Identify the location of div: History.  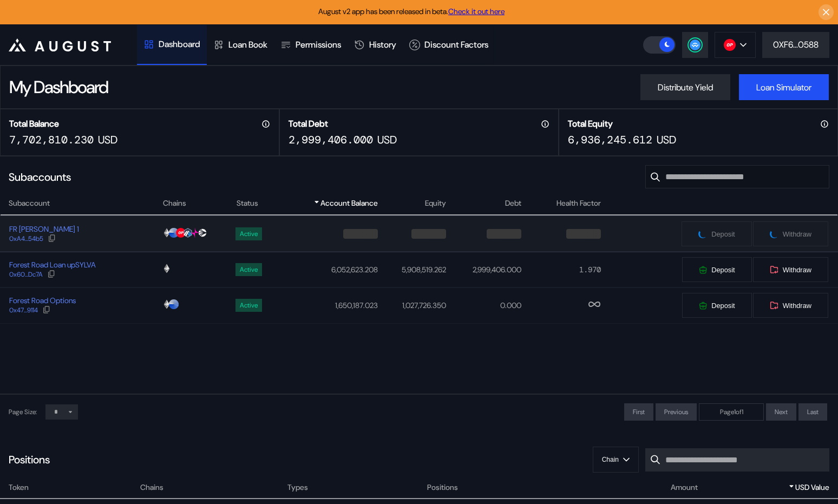
(383, 44).